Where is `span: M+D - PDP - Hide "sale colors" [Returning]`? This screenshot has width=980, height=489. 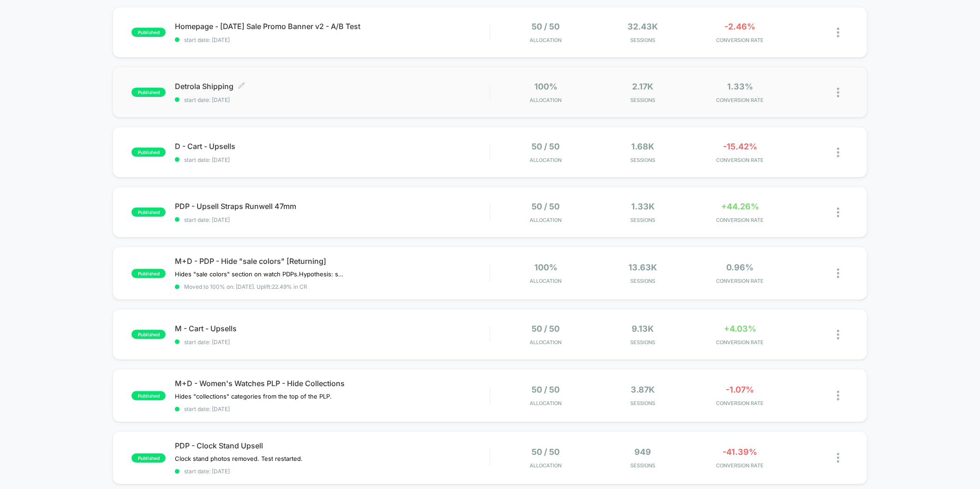
span: M+D - PDP - Hide "sale colors" [Returning] is located at coordinates (332, 261).